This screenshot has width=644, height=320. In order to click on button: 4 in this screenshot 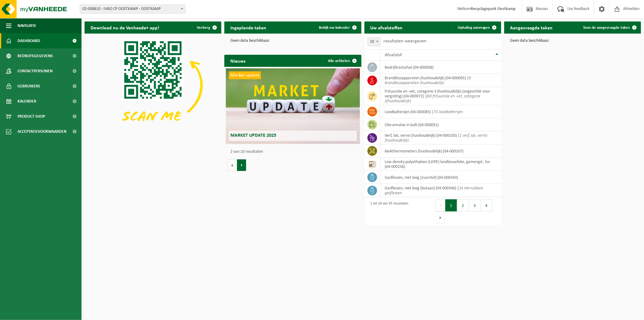, I will do `click(487, 205)`.